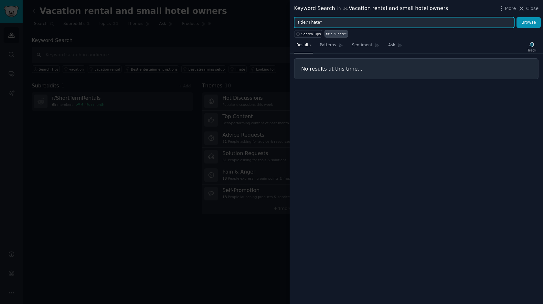 This screenshot has height=304, width=543. Describe the element at coordinates (336, 34) in the screenshot. I see `a: title:"I hate"` at that location.